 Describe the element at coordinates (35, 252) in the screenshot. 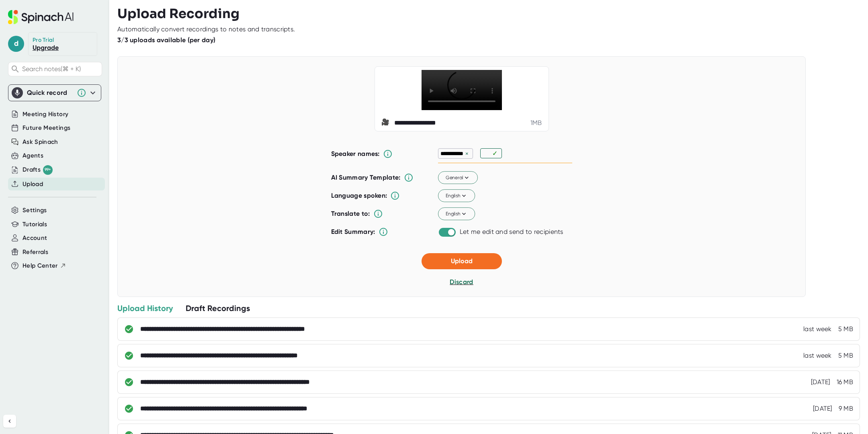

I see `span: Referrals` at that location.